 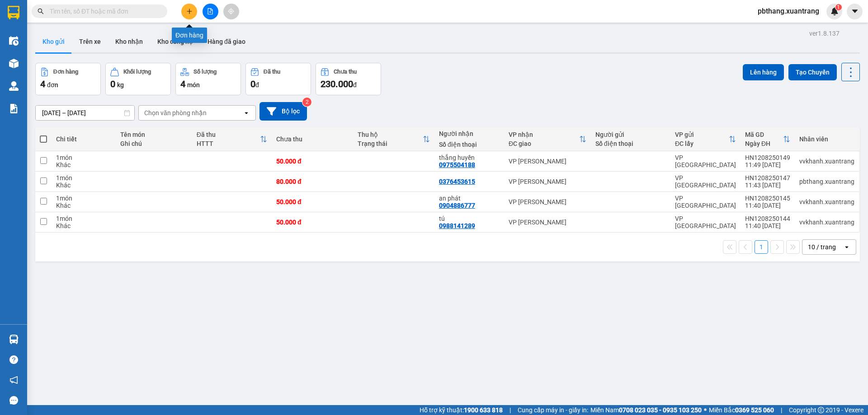 What do you see at coordinates (646, 410) in the screenshot?
I see `span: Miền Nam` at bounding box center [646, 410].